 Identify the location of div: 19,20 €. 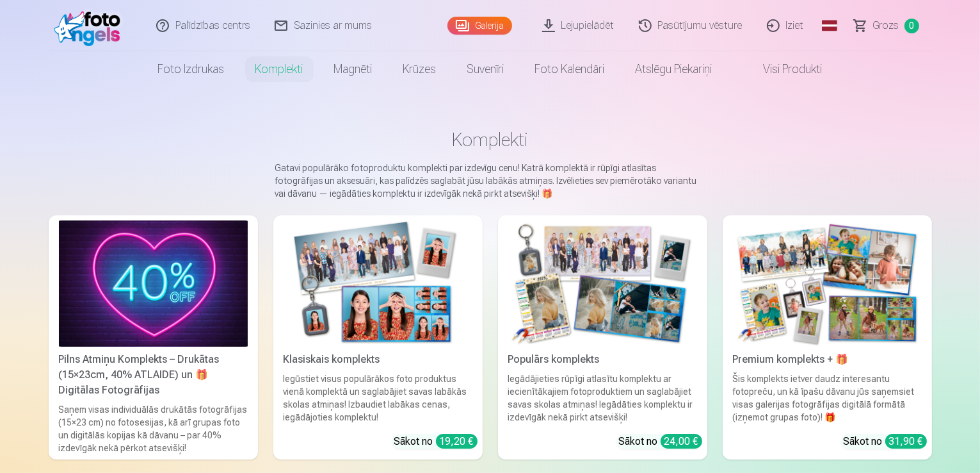
(456, 441).